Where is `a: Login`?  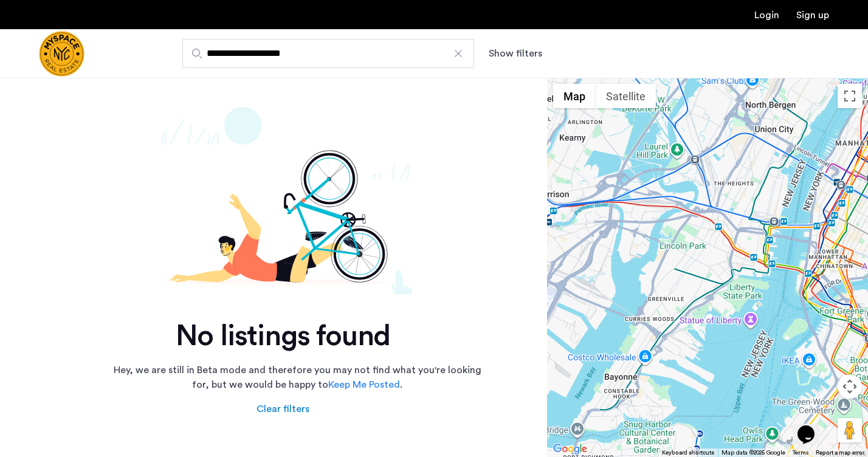 a: Login is located at coordinates (767, 15).